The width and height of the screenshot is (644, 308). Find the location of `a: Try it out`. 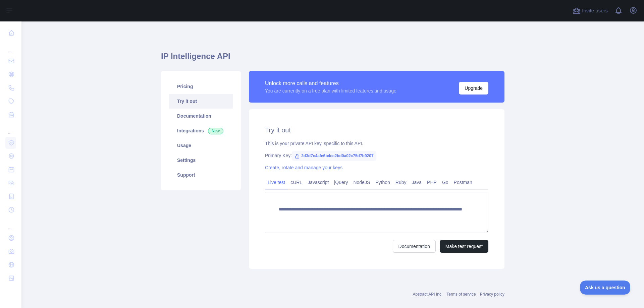

a: Try it out is located at coordinates (201, 101).